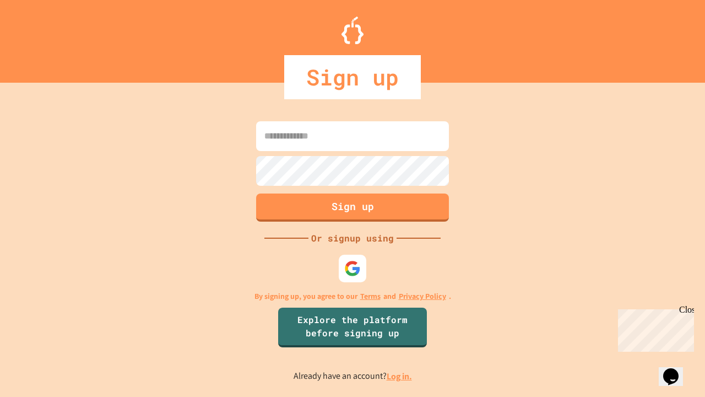  What do you see at coordinates (399, 376) in the screenshot?
I see `a: Log in.` at bounding box center [399, 376].